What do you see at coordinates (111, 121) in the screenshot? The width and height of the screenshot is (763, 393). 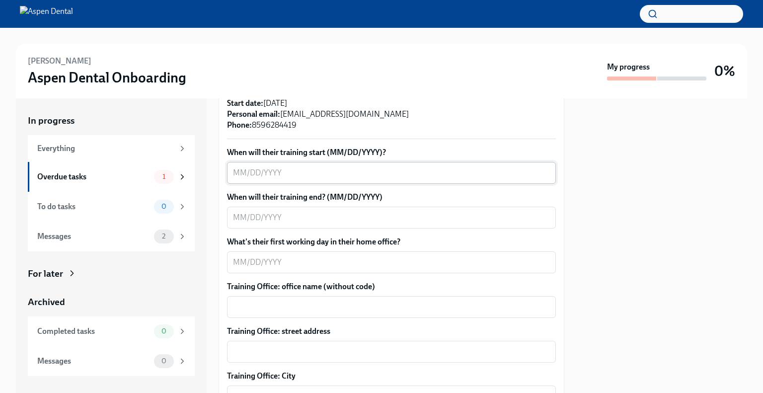 I see `div: In progress` at bounding box center [111, 121].